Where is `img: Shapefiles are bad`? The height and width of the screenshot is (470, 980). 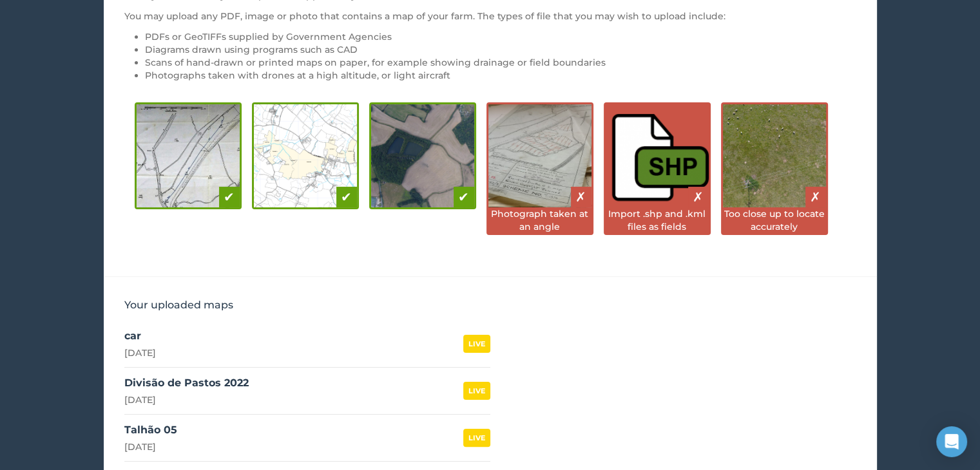 img: Shapefiles are bad is located at coordinates (657, 156).